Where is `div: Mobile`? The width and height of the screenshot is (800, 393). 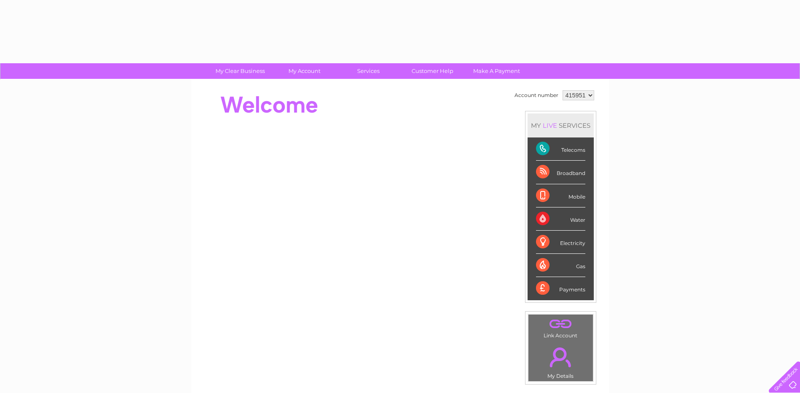
div: Mobile is located at coordinates (560, 196).